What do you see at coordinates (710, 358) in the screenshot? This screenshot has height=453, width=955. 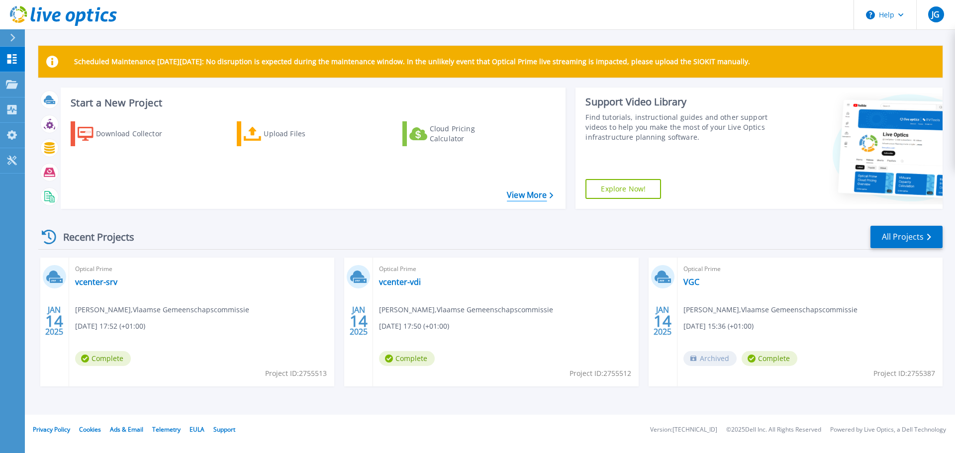 I see `span: Archived` at bounding box center [710, 358].